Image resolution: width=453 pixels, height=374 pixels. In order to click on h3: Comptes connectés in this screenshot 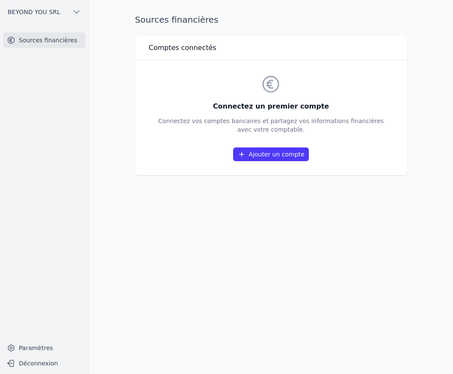, I will do `click(183, 48)`.